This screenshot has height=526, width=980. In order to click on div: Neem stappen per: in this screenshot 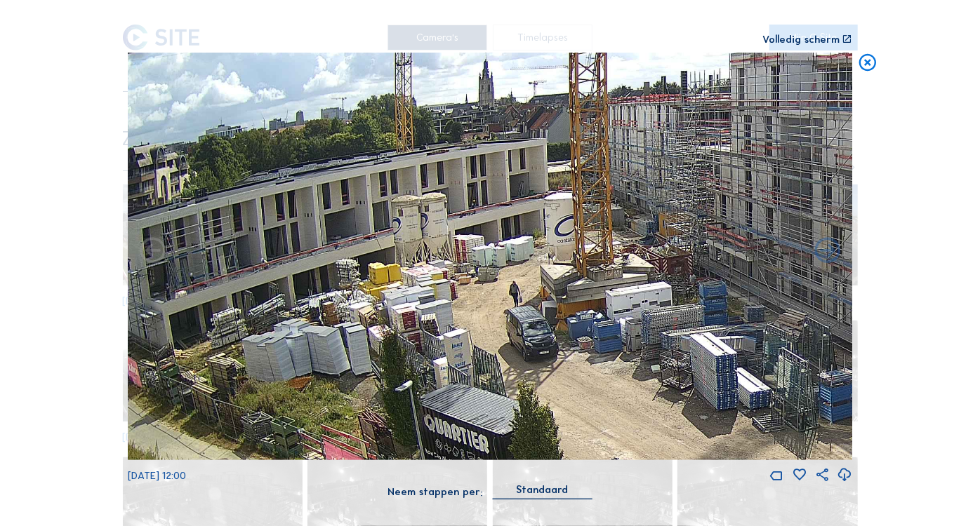, I will do `click(435, 492)`.